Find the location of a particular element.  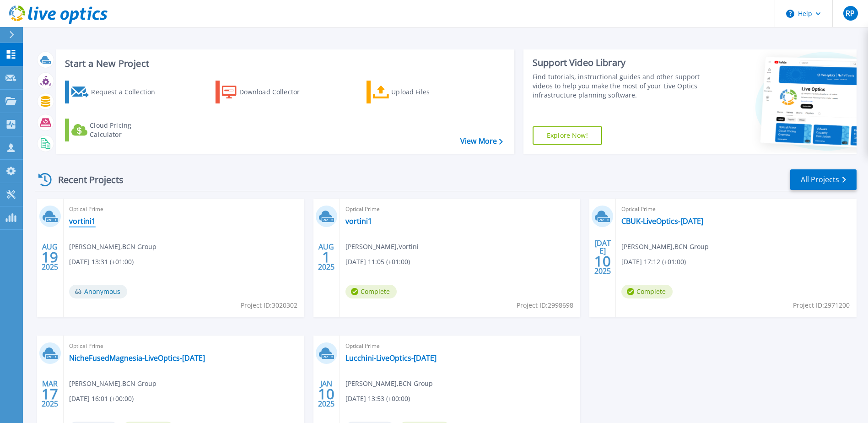

span: Project ID: 3020302 is located at coordinates (269, 306).